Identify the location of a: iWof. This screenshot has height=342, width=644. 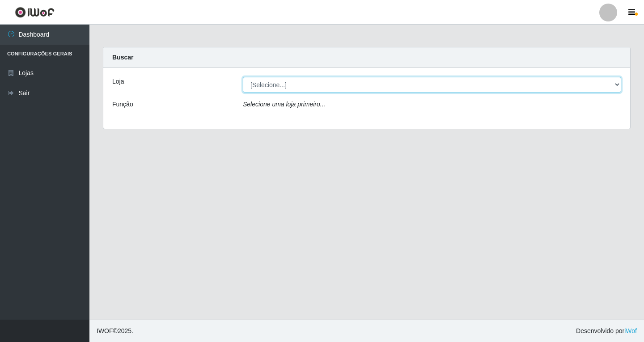
(630, 332).